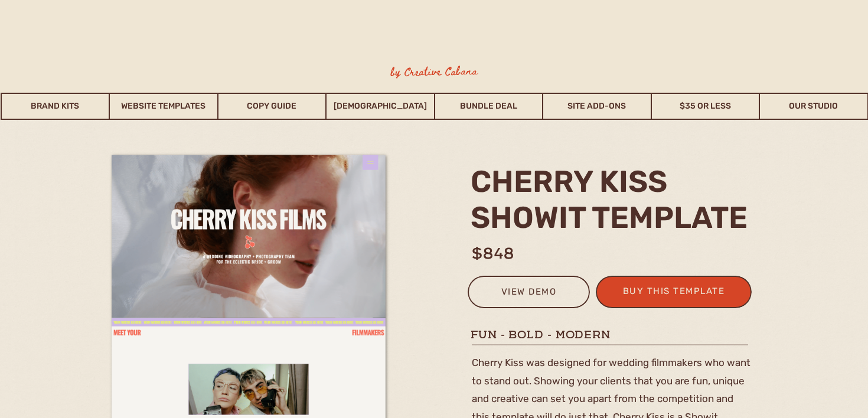  I want to click on h2: cherry kiss Showit template, so click(613, 199).